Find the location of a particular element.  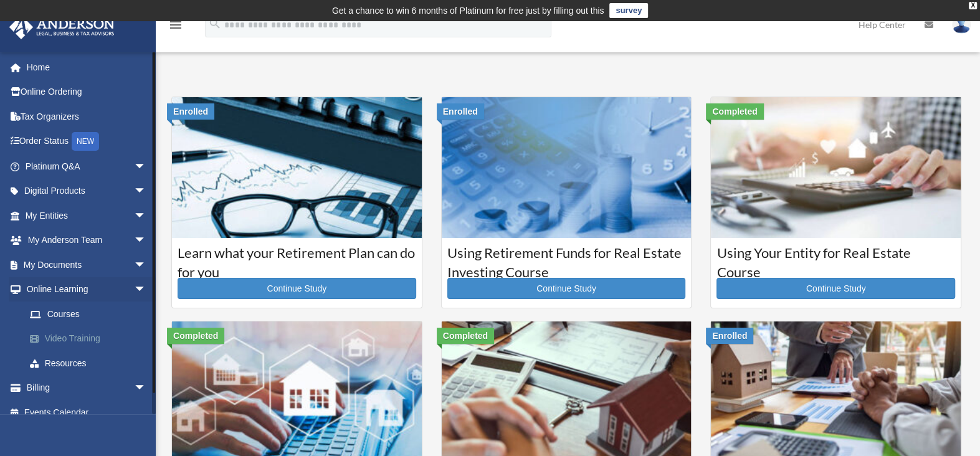

a: Tax Organizers is located at coordinates (87, 116).